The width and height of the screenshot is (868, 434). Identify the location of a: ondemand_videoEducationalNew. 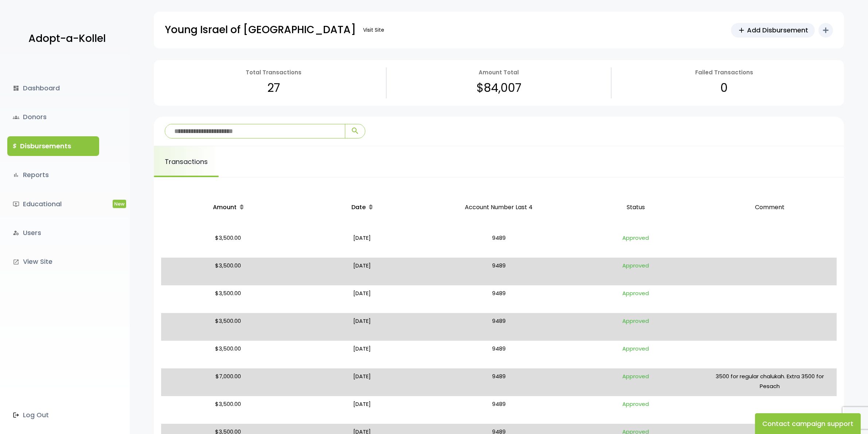
(53, 204).